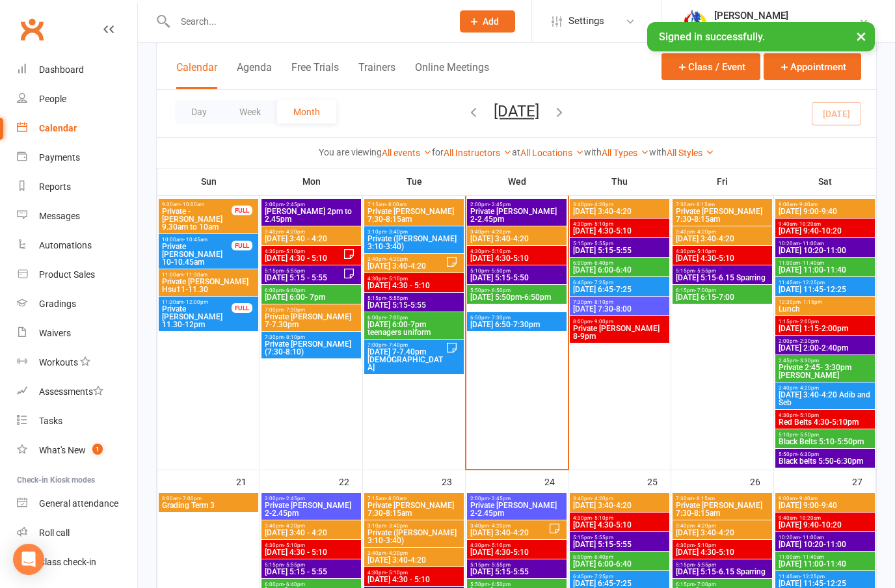 This screenshot has width=895, height=588. Describe the element at coordinates (722, 498) in the screenshot. I see `span: 7:30am` at that location.